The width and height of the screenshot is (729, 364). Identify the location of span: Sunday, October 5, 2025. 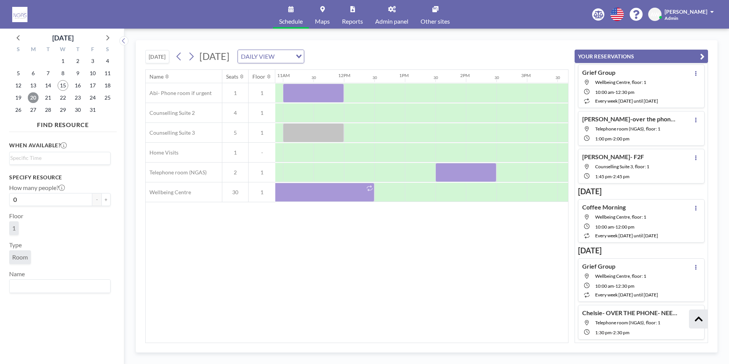
(18, 73).